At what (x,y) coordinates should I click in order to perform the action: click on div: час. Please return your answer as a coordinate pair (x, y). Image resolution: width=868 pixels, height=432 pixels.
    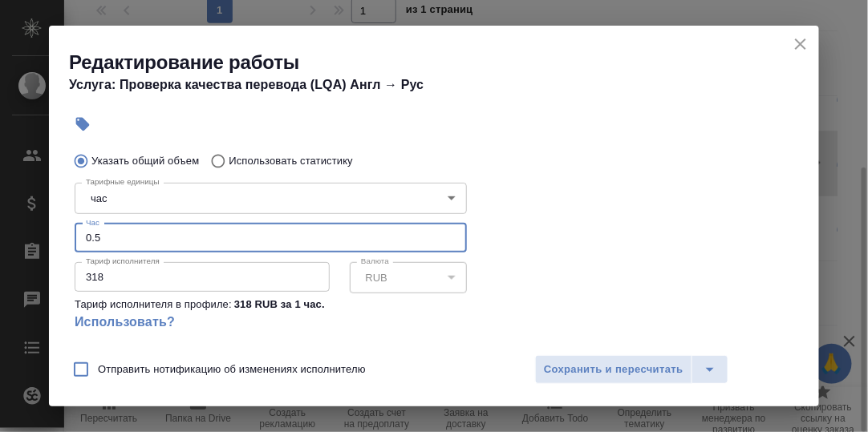
    Looking at the image, I should click on (270, 198).